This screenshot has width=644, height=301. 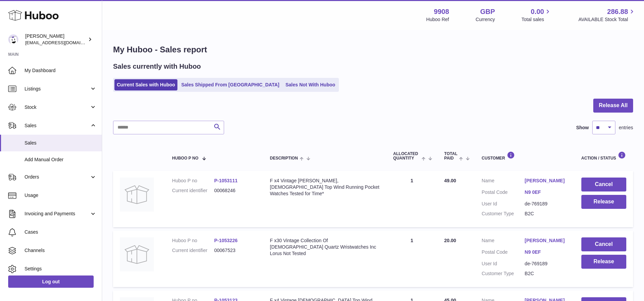 What do you see at coordinates (146, 85) in the screenshot?
I see `a: Current Sales with Huboo` at bounding box center [146, 85].